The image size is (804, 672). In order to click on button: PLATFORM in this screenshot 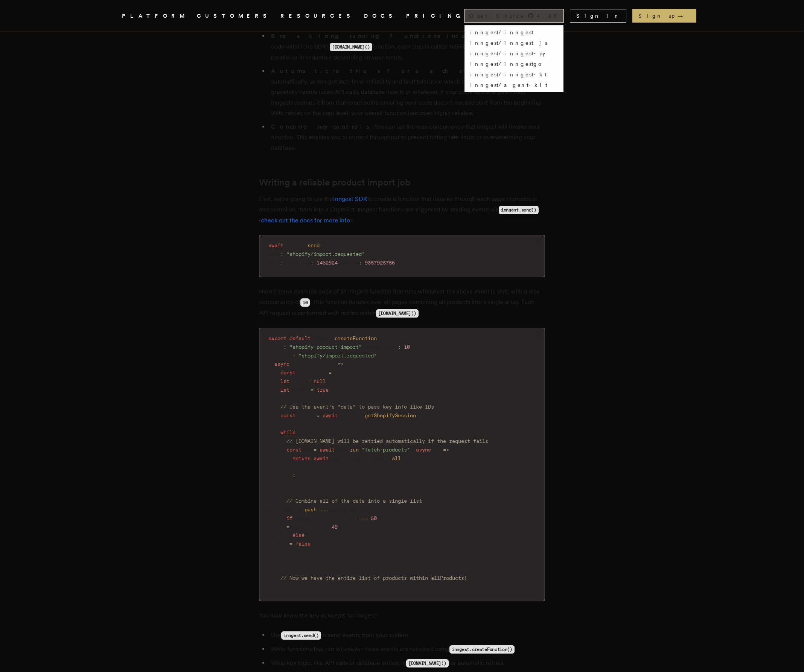, I will do `click(154, 16)`.